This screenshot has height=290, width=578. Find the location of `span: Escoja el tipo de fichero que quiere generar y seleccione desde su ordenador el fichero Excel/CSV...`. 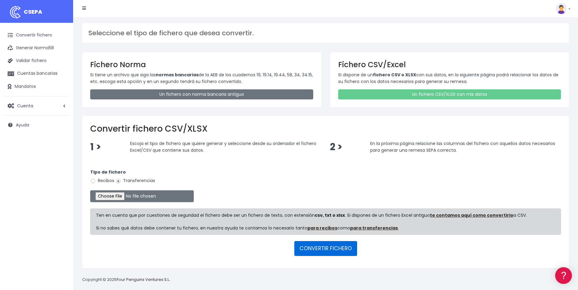

span: Escoja el tipo de fichero que quiere generar y seleccione desde su ordenador el fichero Excel/CSV... is located at coordinates (223, 147).